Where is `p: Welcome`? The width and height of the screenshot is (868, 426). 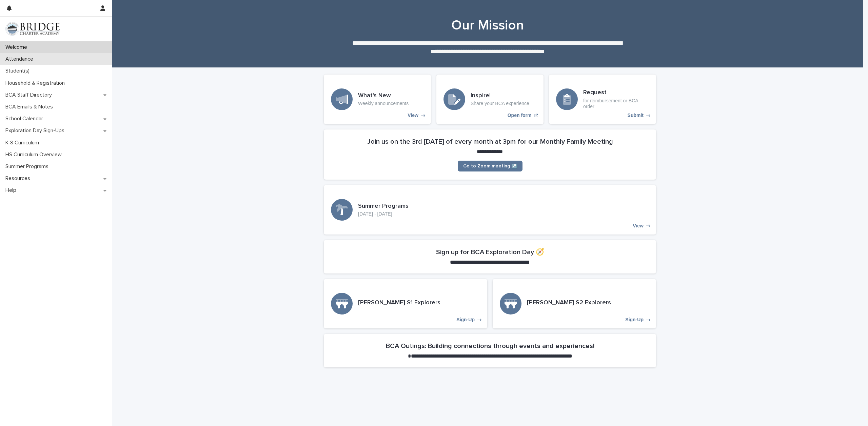
p: Welcome is located at coordinates (18, 47).